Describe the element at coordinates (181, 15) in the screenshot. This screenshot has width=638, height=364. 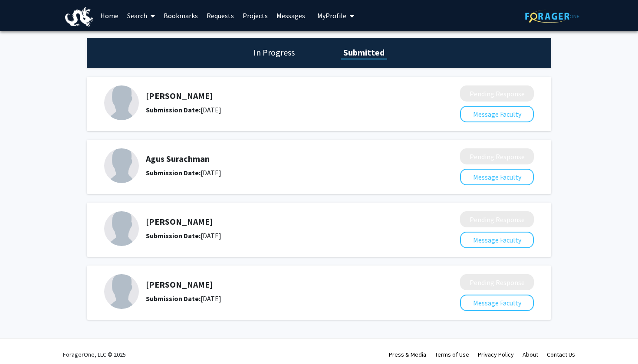
I see `a: Bookmarks` at that location.